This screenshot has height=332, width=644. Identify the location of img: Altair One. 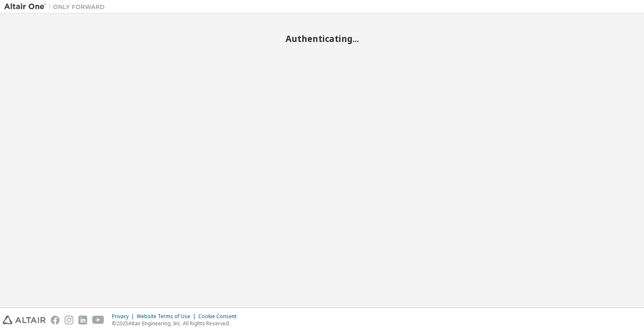
(56, 7).